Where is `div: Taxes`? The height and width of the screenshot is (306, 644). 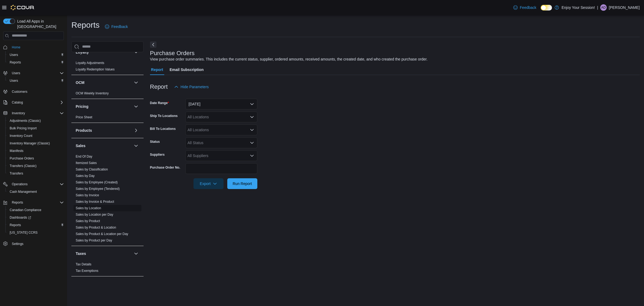 div: Taxes is located at coordinates (107, 268).